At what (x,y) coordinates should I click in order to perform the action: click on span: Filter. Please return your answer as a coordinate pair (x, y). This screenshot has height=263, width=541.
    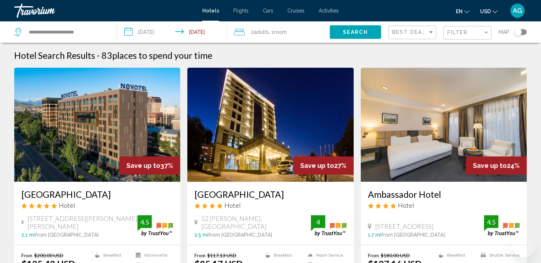
    Looking at the image, I should click on (457, 32).